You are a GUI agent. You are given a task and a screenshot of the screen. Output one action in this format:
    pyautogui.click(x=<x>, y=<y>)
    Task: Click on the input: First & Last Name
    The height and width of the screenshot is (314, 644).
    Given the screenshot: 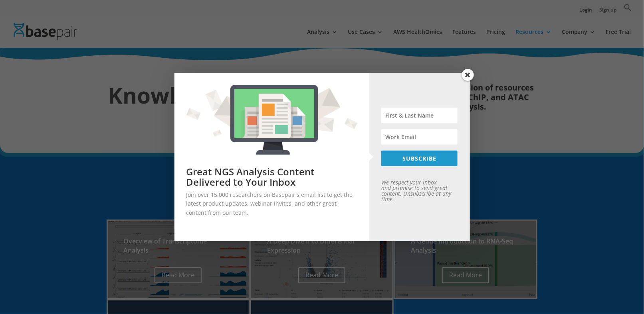 What is the action you would take?
    pyautogui.click(x=419, y=115)
    